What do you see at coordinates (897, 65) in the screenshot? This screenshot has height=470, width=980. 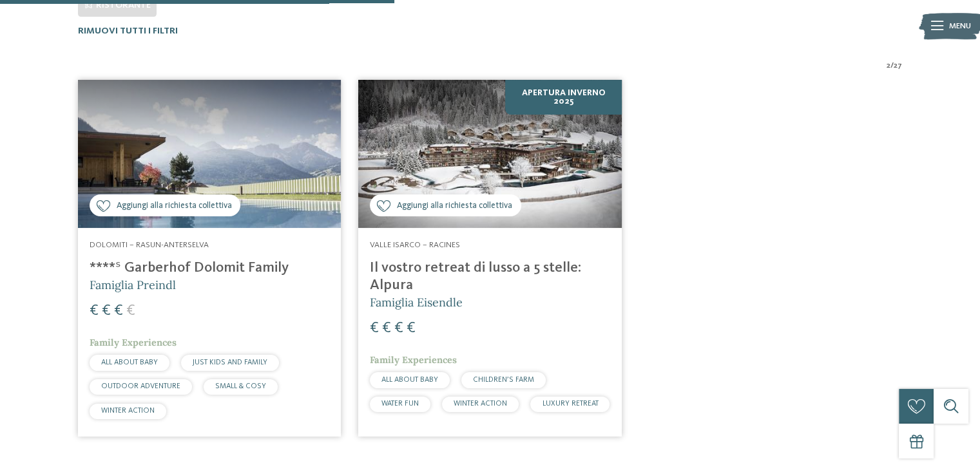 I see `span: 27` at bounding box center [897, 65].